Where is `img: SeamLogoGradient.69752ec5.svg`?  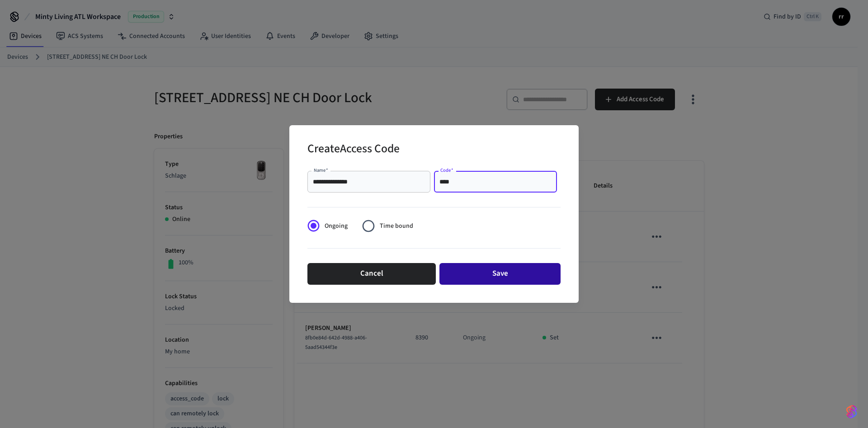 img: SeamLogoGradient.69752ec5.svg is located at coordinates (852, 412).